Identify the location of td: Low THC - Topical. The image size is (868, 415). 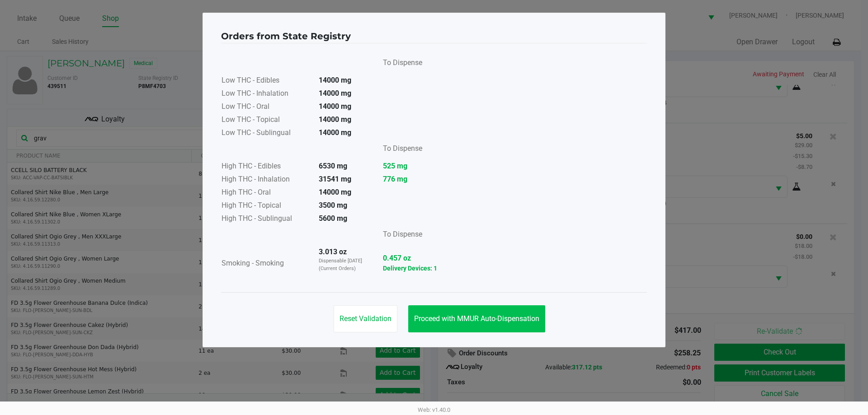
(266, 120).